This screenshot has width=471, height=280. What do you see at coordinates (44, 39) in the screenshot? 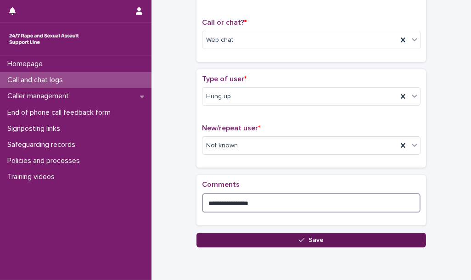
I see `img: rhQMoQhaT3yELyF149Cw` at bounding box center [44, 39].